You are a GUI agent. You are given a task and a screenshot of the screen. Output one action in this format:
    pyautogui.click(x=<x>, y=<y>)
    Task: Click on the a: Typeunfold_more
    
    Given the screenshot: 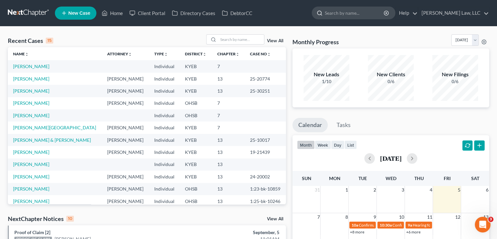 What is the action you would take?
    pyautogui.click(x=161, y=54)
    